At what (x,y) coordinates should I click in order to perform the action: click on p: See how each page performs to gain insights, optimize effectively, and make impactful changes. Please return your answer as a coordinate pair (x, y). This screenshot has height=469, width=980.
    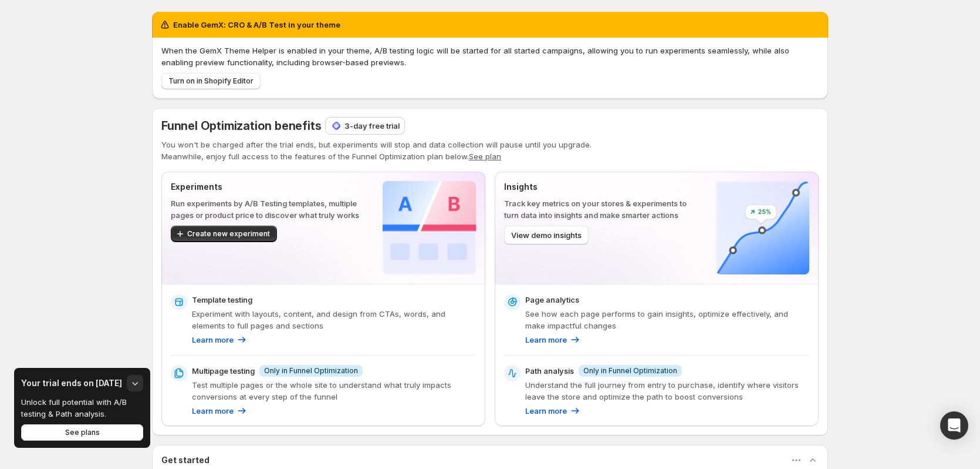
    Looking at the image, I should click on (667, 319).